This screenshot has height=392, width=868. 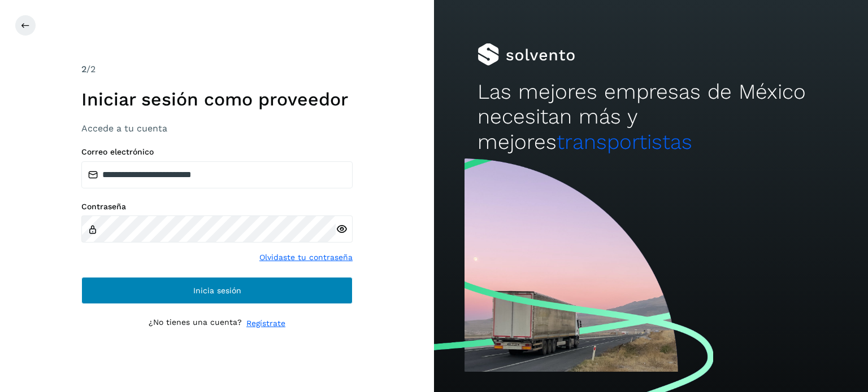 What do you see at coordinates (195, 323) in the screenshot?
I see `p: ¿No tienes una cuenta?` at bounding box center [195, 323].